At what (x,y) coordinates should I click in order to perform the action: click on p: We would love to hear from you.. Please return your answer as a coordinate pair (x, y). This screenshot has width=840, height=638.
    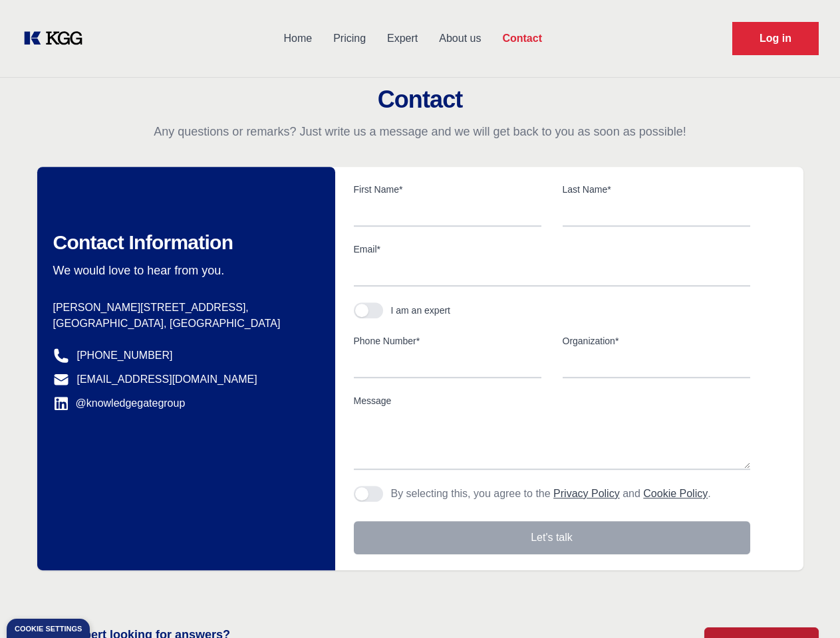
    Looking at the image, I should click on (184, 270).